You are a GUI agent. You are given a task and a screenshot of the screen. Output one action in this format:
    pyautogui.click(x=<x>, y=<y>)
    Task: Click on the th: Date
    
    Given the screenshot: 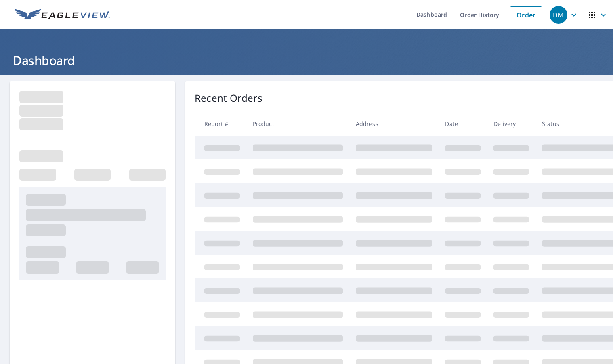 What is the action you would take?
    pyautogui.click(x=462, y=123)
    